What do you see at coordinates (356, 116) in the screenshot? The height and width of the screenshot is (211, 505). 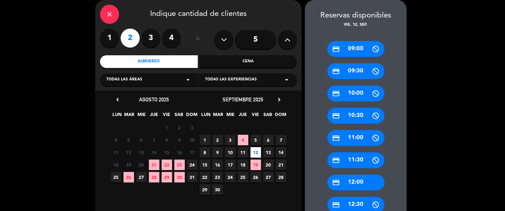 I see `div: 10:30` at bounding box center [356, 116].